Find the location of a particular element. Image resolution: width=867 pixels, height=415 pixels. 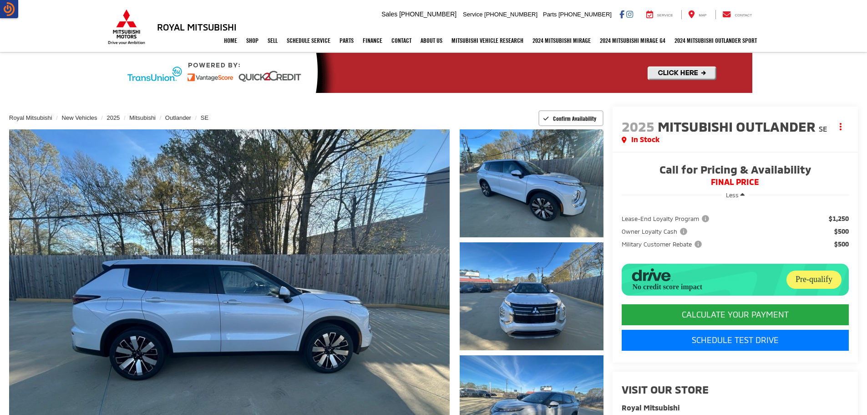

a: Instagram: Click to visit our Instagram page is located at coordinates (629, 14).